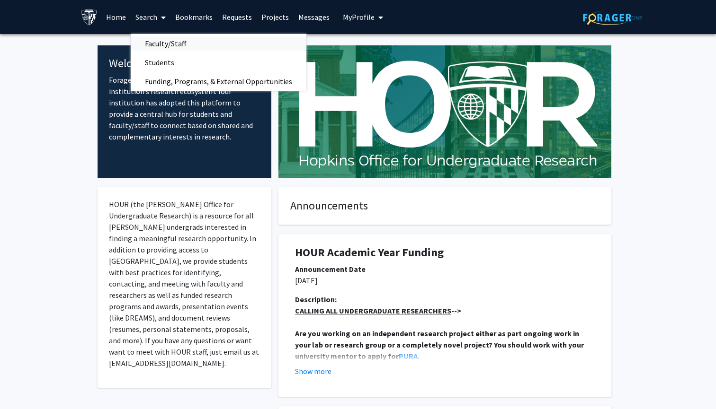  What do you see at coordinates (89, 17) in the screenshot?
I see `img: Johns Hopkins University Logo` at bounding box center [89, 17].